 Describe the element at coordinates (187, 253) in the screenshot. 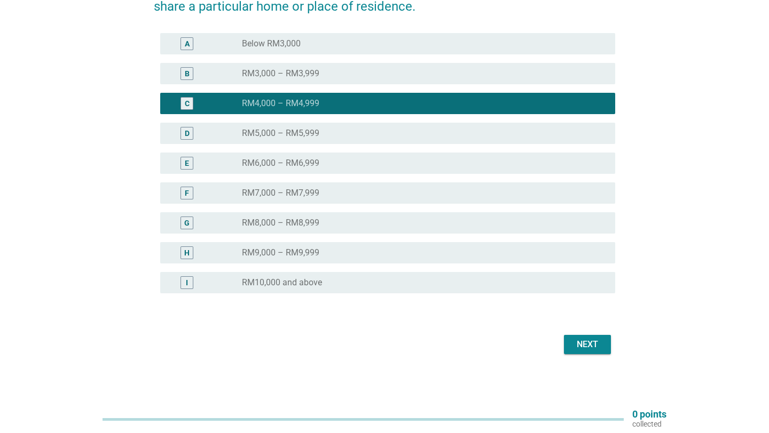

I see `div: H` at that location.